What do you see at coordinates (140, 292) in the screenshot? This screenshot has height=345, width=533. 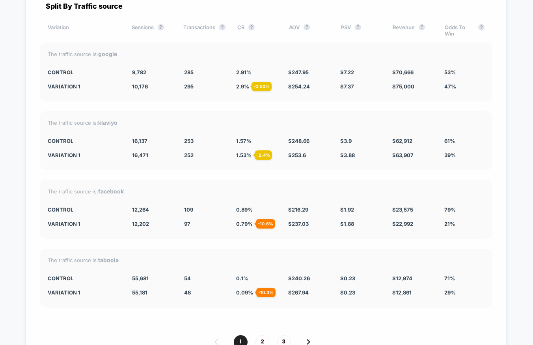 I see `span: 55,181` at bounding box center [140, 292].